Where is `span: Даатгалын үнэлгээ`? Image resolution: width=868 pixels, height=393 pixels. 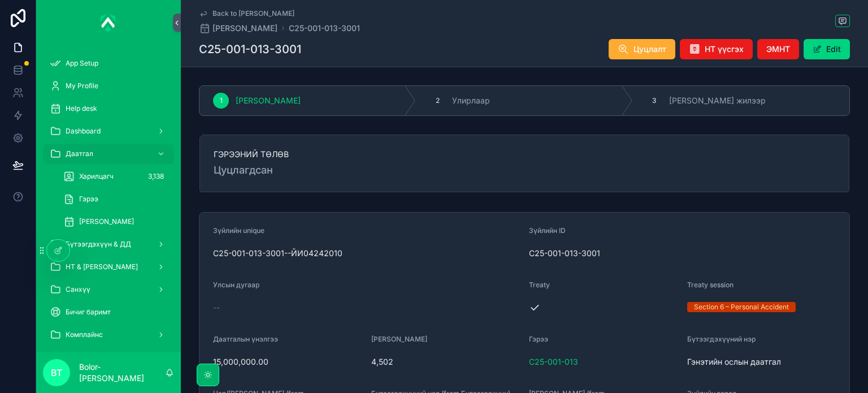 span: Даатгалын үнэлгээ is located at coordinates (245, 339).